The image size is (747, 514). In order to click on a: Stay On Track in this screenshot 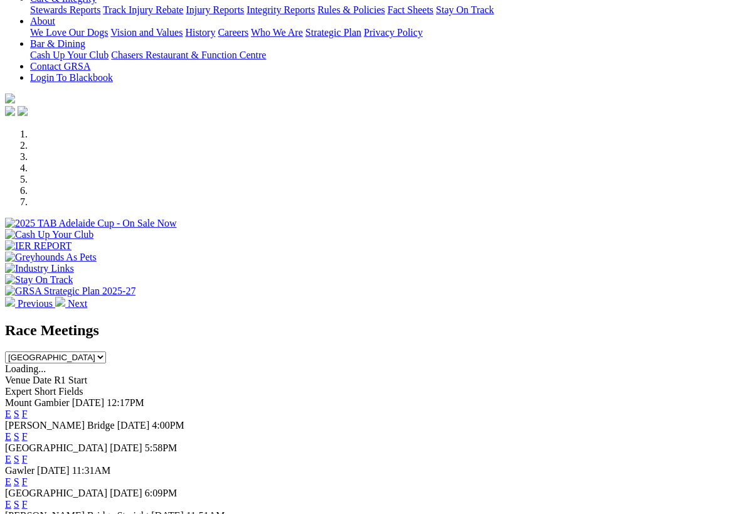, I will do `click(465, 9)`.